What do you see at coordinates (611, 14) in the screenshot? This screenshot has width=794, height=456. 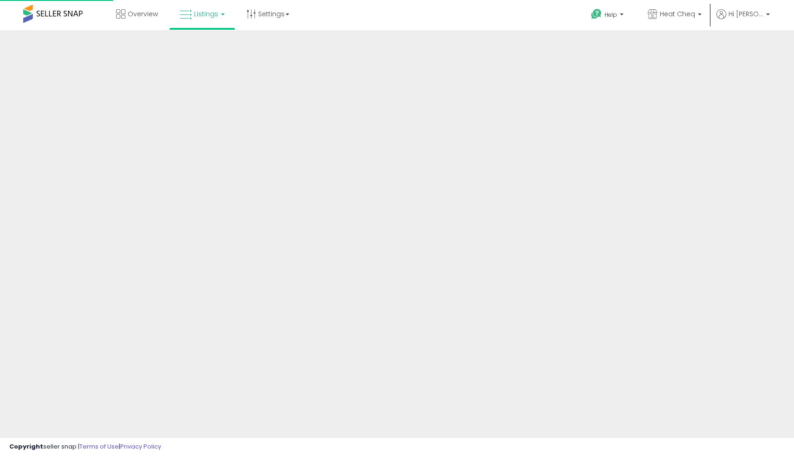 I see `span: Help` at bounding box center [611, 14].